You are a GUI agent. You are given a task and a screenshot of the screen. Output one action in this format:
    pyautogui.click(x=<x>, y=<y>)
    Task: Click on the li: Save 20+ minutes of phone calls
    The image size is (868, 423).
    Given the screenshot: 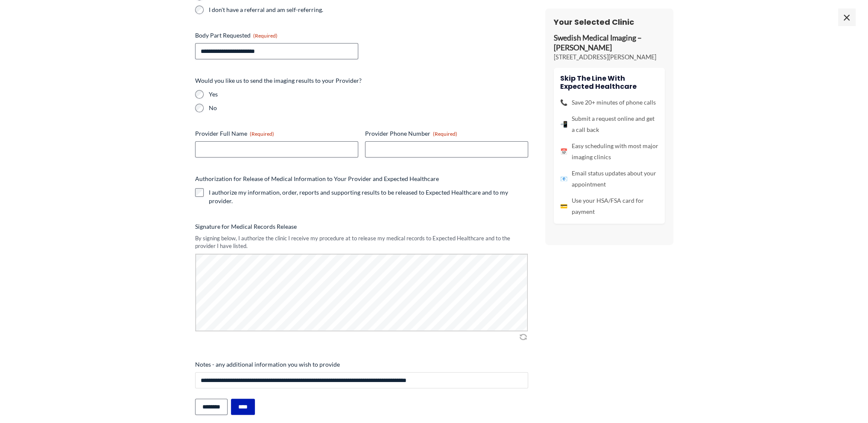 What is the action you would take?
    pyautogui.click(x=609, y=102)
    